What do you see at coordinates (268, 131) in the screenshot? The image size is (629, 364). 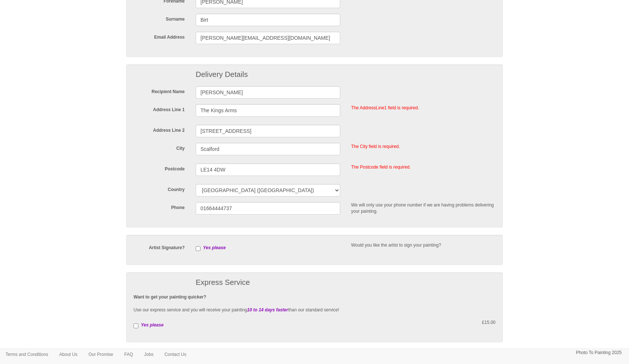 I see `input: Address Line 2` at bounding box center [268, 131].